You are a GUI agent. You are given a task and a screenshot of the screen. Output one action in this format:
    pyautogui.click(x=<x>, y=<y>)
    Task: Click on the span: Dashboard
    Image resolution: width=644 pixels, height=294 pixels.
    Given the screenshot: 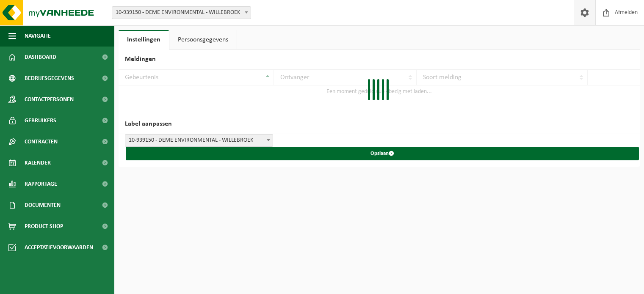 What is the action you would take?
    pyautogui.click(x=40, y=57)
    